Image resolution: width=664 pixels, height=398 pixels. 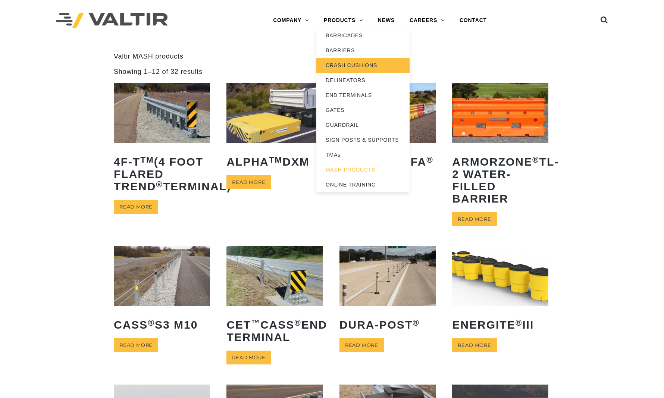 I want to click on a: MASH PRODUCTS, so click(x=363, y=170).